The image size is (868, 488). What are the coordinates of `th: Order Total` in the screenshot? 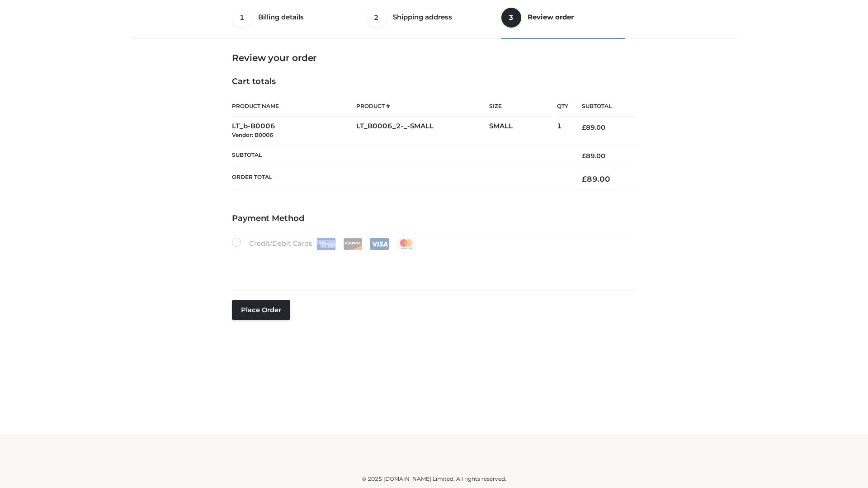 It's located at (400, 179).